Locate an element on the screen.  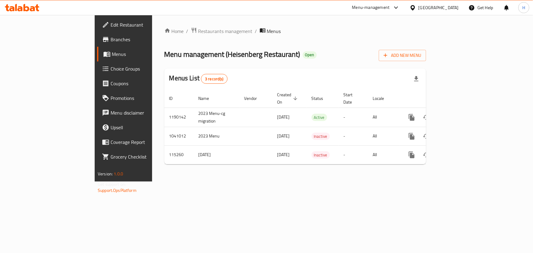
span: Upsell is located at coordinates (145, 127).